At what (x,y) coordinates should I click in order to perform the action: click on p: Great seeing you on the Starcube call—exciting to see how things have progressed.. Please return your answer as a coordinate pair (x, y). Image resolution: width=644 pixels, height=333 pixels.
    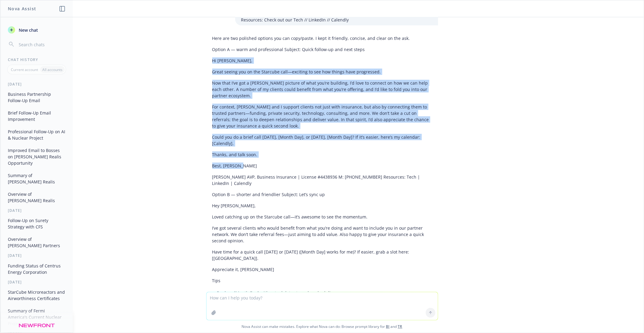
    Looking at the image, I should click on (322, 71).